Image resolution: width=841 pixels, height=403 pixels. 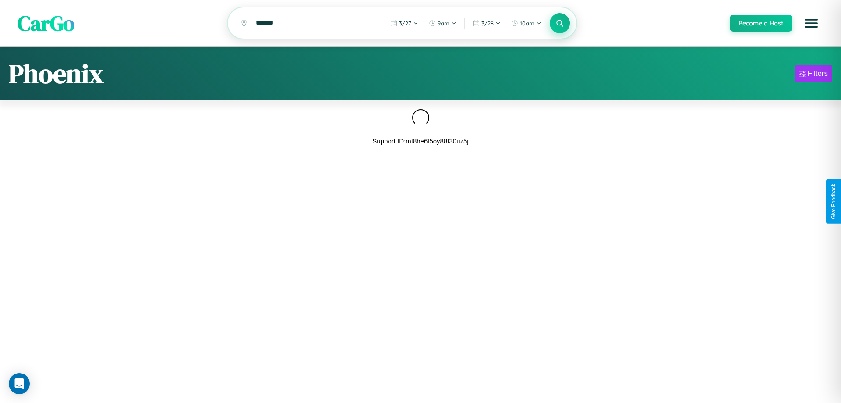 I want to click on button: Filters, so click(x=814, y=74).